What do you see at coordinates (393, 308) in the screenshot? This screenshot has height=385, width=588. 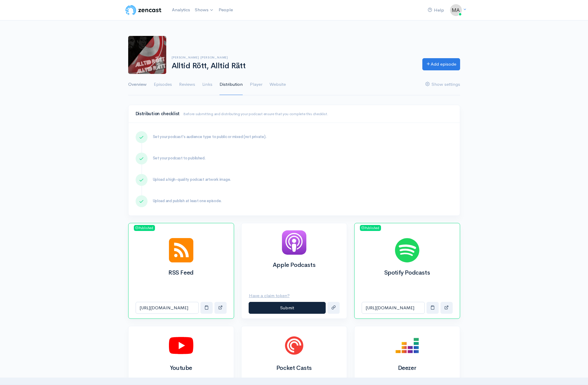 I see `input: Spotify Podcasts link` at bounding box center [393, 308].